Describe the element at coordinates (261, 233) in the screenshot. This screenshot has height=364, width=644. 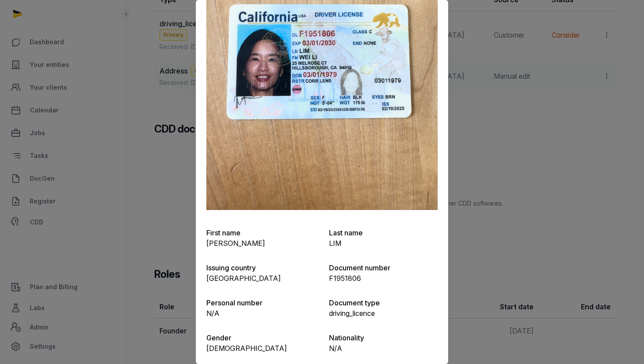
I see `p: First name` at that location.